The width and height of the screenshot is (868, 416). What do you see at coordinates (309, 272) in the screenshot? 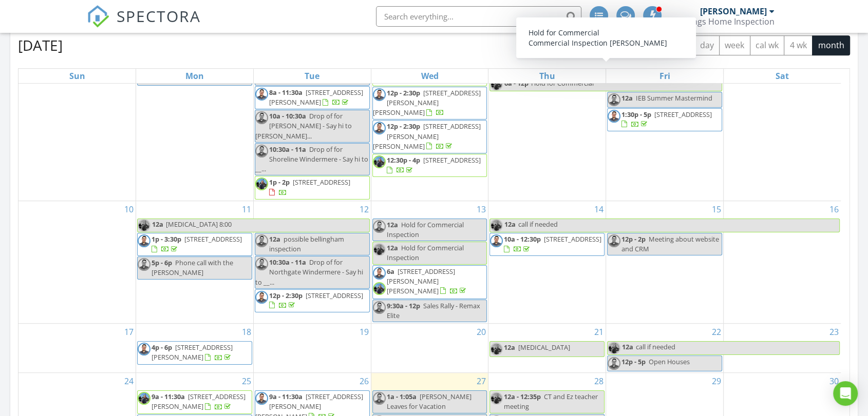
I see `span: Drop of for Northgate Windermere - Say hi to __...` at bounding box center [309, 272].